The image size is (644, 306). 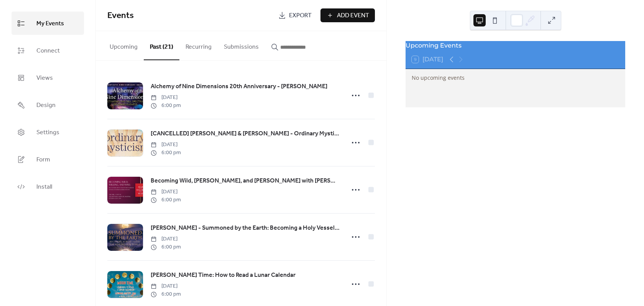 What do you see at coordinates (47, 105) in the screenshot?
I see `a: Design` at bounding box center [47, 105].